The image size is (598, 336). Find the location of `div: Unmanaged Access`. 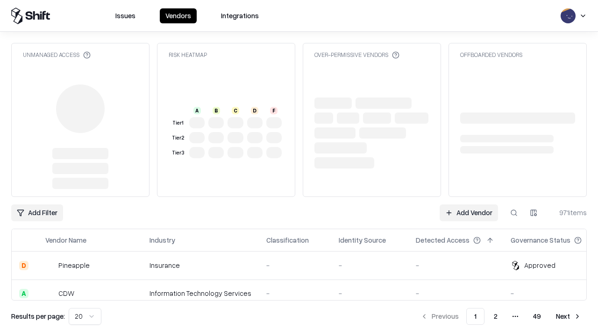

div: Unmanaged Access is located at coordinates (57, 55).